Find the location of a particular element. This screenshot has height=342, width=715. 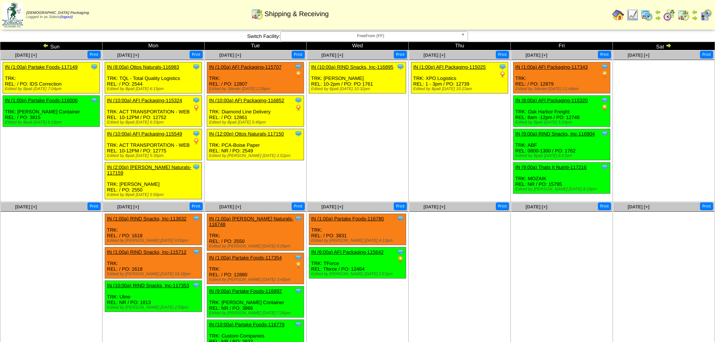

img: calendarblend.gif is located at coordinates (669, 15).